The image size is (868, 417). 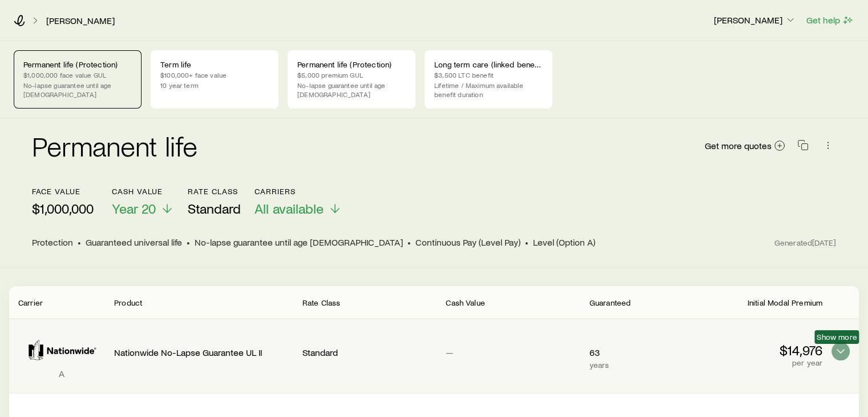 I want to click on p: $1,000,000 face value GUL, so click(x=78, y=75).